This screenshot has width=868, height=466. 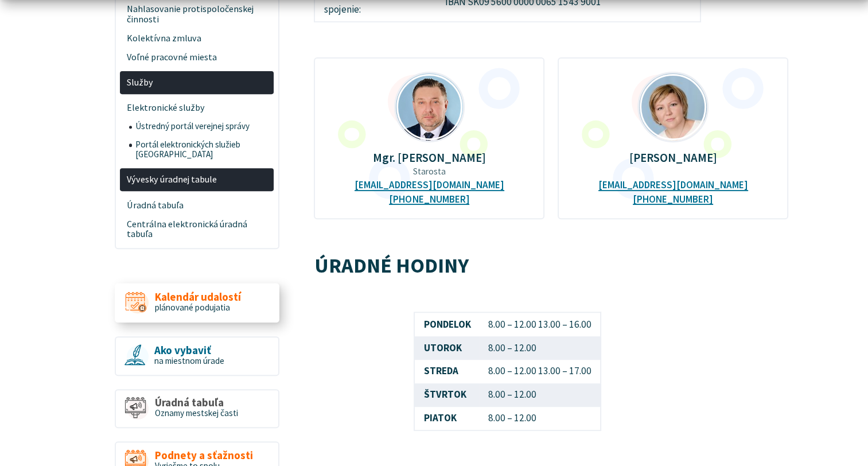 What do you see at coordinates (197, 409) in the screenshot?
I see `a: Úradná tabuľa Oznamy mestskej časti` at bounding box center [197, 409].